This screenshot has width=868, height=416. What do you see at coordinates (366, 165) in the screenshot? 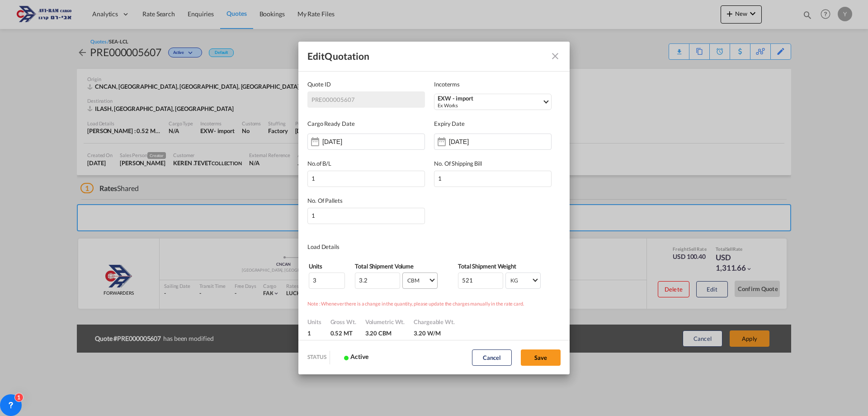
I see `label: No.of B/L` at bounding box center [366, 165].